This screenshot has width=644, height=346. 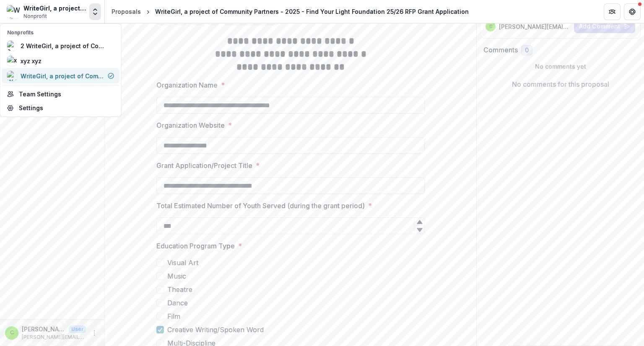 I want to click on h2: Comments, so click(x=500, y=50).